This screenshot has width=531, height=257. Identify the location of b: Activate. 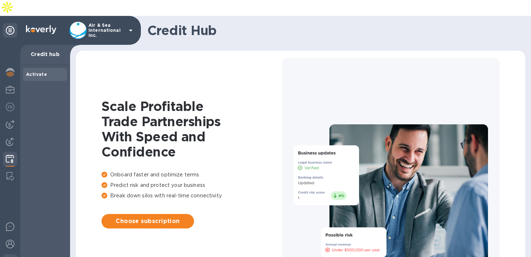
(36, 74).